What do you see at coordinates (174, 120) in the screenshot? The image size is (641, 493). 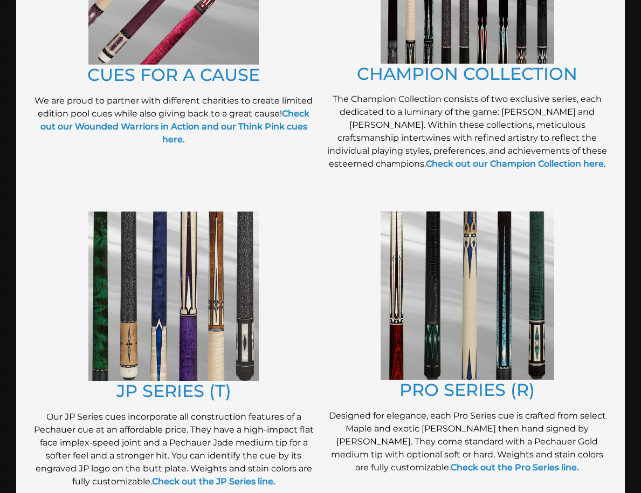 I see `p: We are proud to partner with different charities to create limited edition pool cues while also g...` at bounding box center [174, 120].